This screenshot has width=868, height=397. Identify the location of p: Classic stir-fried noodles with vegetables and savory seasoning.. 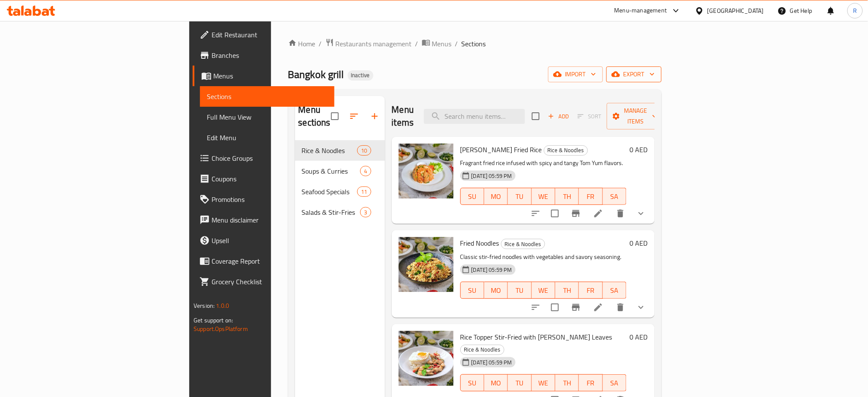
(544, 257).